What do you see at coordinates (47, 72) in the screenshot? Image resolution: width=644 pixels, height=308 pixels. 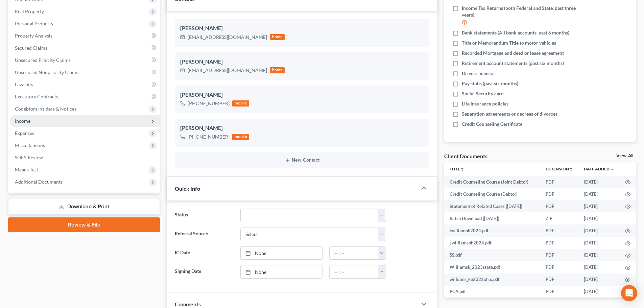 I see `span: Unsecured Nonpriority Claims` at bounding box center [47, 72].